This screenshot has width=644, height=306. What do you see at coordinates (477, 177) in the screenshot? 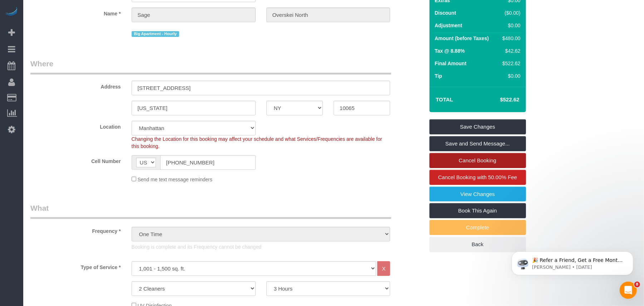
I see `span: Cancel Booking with 50.00% Fee` at bounding box center [477, 177].